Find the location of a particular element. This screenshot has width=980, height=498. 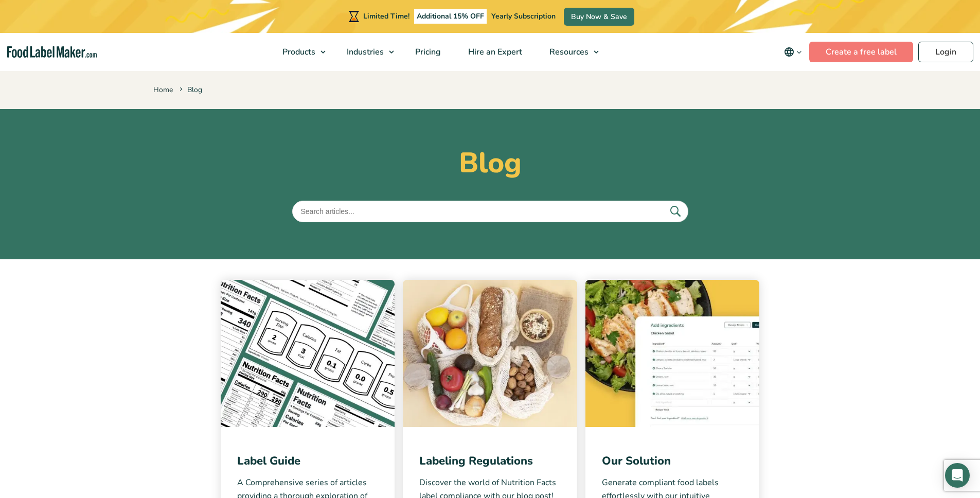

a: Buy Now & Save is located at coordinates (599, 16).